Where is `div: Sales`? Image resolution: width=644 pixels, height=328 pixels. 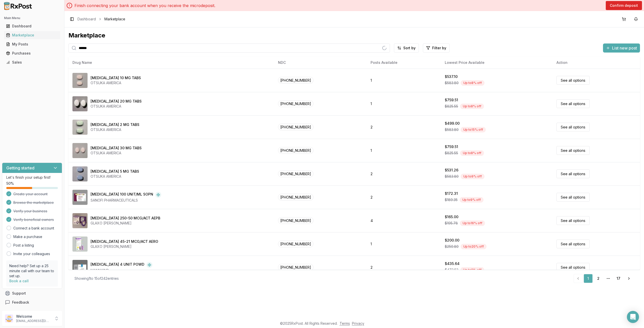 div: Sales is located at coordinates (32, 63).